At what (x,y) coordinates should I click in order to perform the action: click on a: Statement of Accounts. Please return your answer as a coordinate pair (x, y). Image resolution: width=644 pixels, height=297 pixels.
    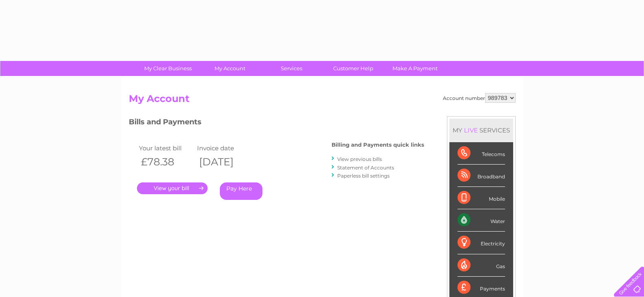
    Looking at the image, I should click on (366, 167).